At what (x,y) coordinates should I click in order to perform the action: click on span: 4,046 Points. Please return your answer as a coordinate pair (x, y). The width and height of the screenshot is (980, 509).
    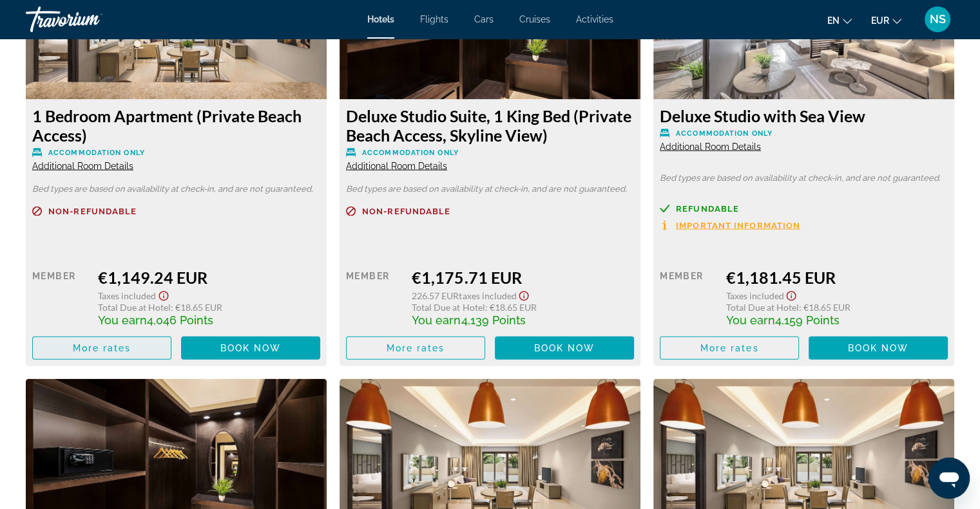
    Looking at the image, I should click on (179, 320).